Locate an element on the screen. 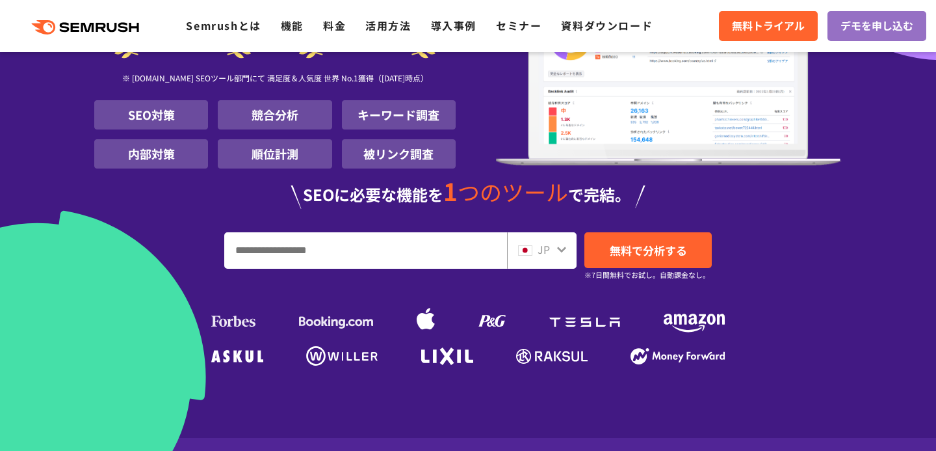 Image resolution: width=936 pixels, height=451 pixels. div: SEOに必要な機能を is located at coordinates (468, 194).